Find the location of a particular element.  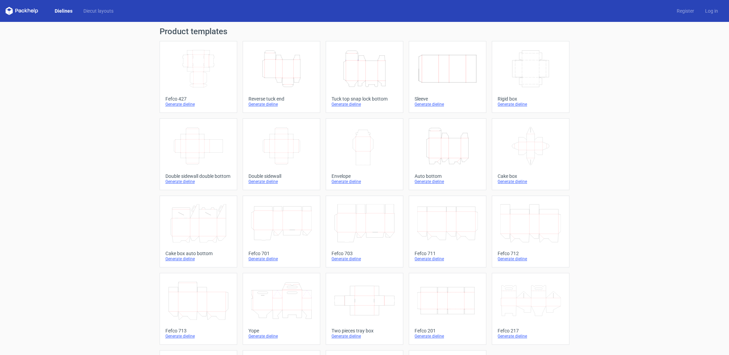

div: Yope is located at coordinates (281, 330).